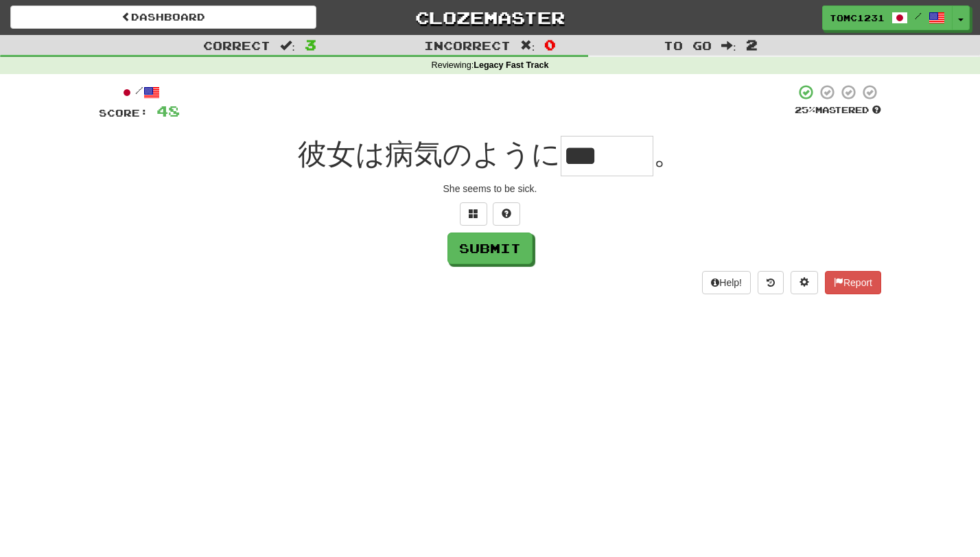 Image resolution: width=980 pixels, height=557 pixels. I want to click on span: To go, so click(688, 45).